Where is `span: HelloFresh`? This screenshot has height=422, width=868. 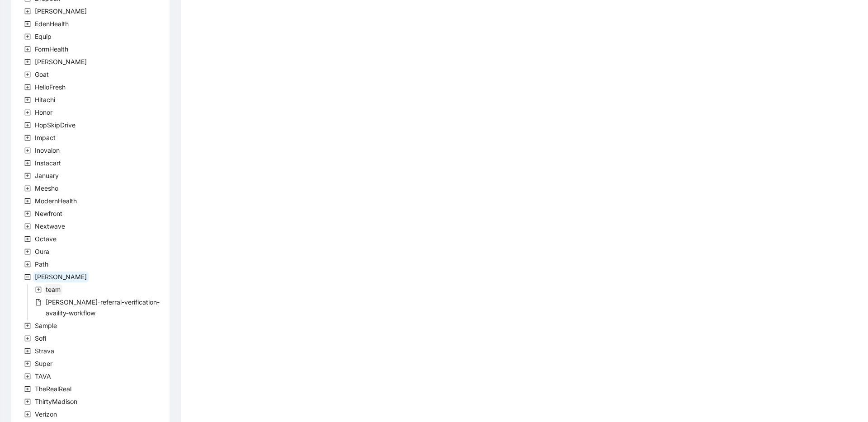 span: HelloFresh is located at coordinates (50, 87).